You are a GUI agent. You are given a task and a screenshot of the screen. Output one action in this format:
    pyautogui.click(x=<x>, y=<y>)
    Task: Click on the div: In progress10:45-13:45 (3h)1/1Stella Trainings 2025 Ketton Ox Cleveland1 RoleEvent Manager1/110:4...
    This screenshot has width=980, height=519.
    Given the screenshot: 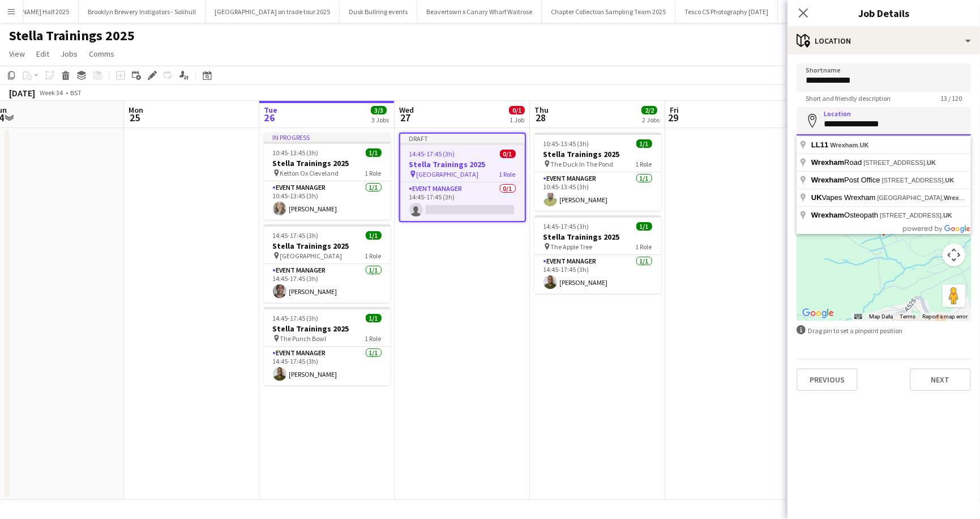 What is the action you would take?
    pyautogui.click(x=328, y=176)
    